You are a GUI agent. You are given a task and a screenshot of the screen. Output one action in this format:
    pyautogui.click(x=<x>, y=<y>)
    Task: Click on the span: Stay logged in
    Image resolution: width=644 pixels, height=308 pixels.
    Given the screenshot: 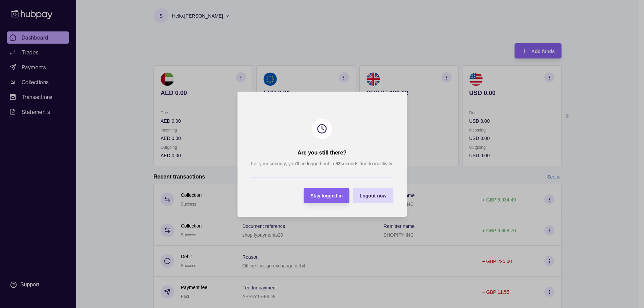 What is the action you would take?
    pyautogui.click(x=327, y=196)
    